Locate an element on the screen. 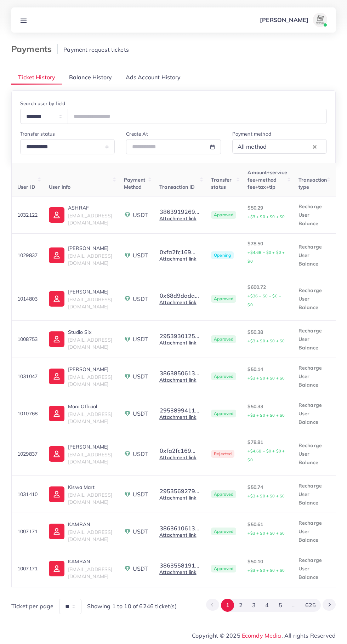  p: $50.29 is located at coordinates (267, 212).